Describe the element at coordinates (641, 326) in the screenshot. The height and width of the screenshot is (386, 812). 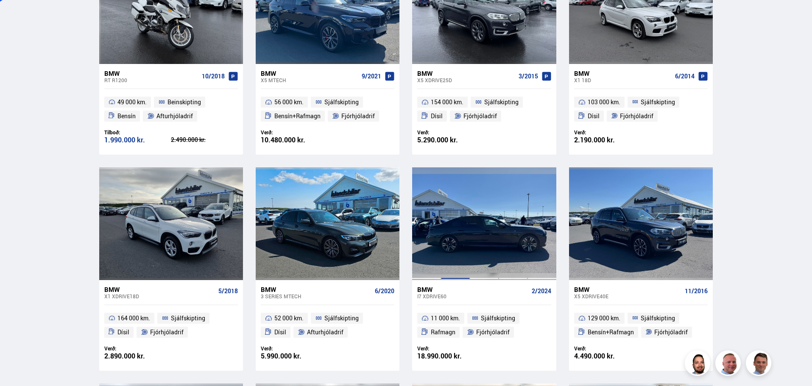
I see `a: BMW X5 XDRIVE40E 11/2016 129 000 km. Sjálfskipting Bensín+Rafmagn Fjórhjóladrif Verð: 4.490.000 kr.` at that location.